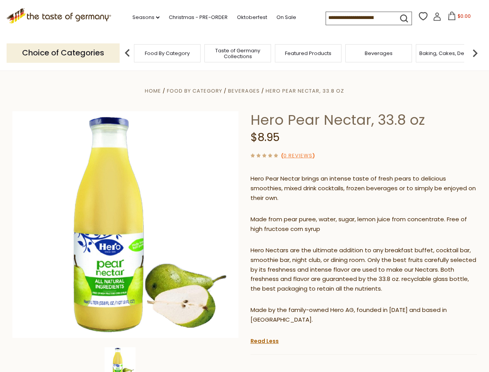 The image size is (489, 372). Describe the element at coordinates (252, 17) in the screenshot. I see `a: Oktoberfest` at that location.